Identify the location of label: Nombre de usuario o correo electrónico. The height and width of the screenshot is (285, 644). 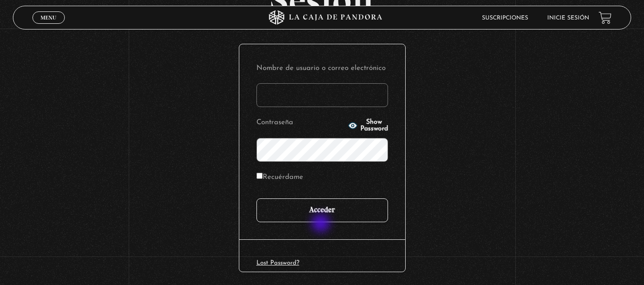
(322, 68).